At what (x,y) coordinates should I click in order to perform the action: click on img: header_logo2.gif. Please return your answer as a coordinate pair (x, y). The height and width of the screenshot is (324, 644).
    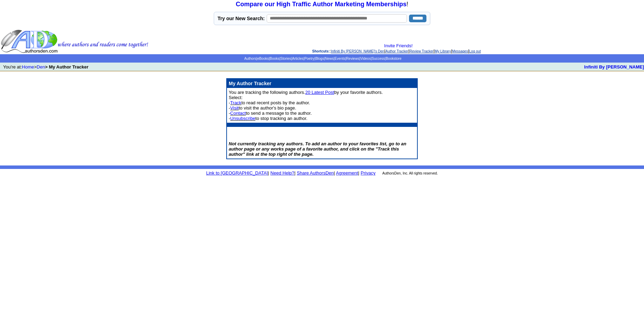
    Looking at the image, I should click on (75, 41).